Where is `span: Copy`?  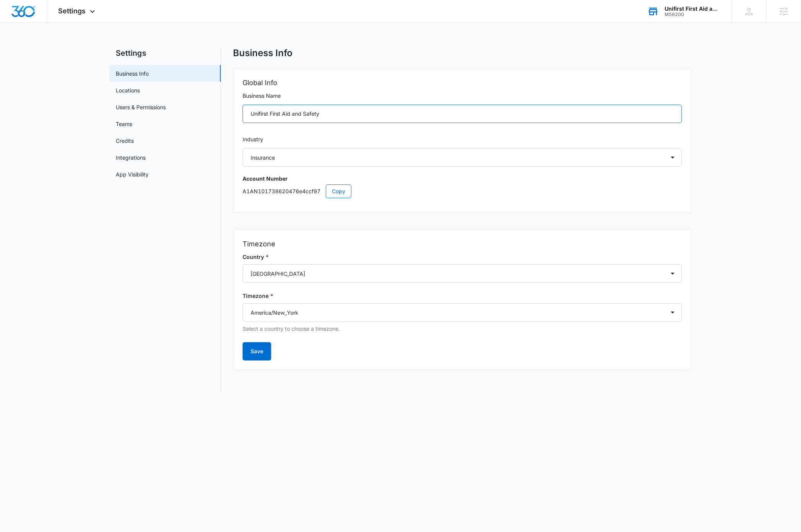
span: Copy is located at coordinates (338, 191).